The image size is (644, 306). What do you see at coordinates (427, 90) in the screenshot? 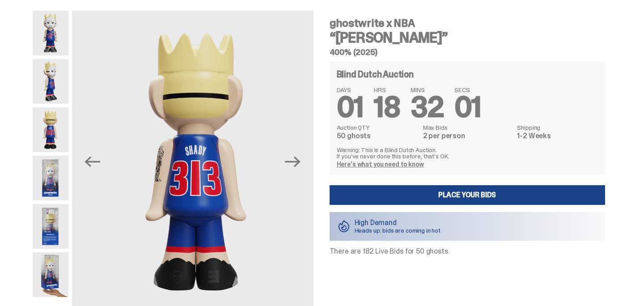
I see `span: MINS` at bounding box center [427, 90].